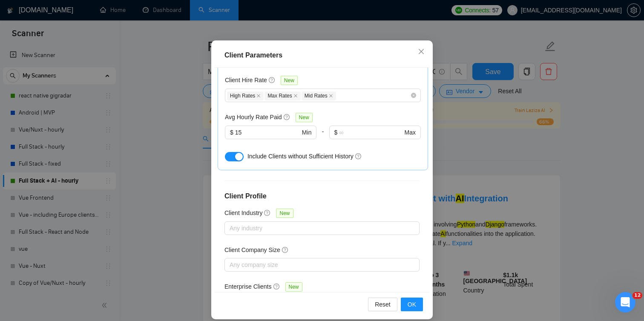 This screenshot has height=321, width=644. Describe the element at coordinates (413, 96) in the screenshot. I see `span: close-circle` at that location.